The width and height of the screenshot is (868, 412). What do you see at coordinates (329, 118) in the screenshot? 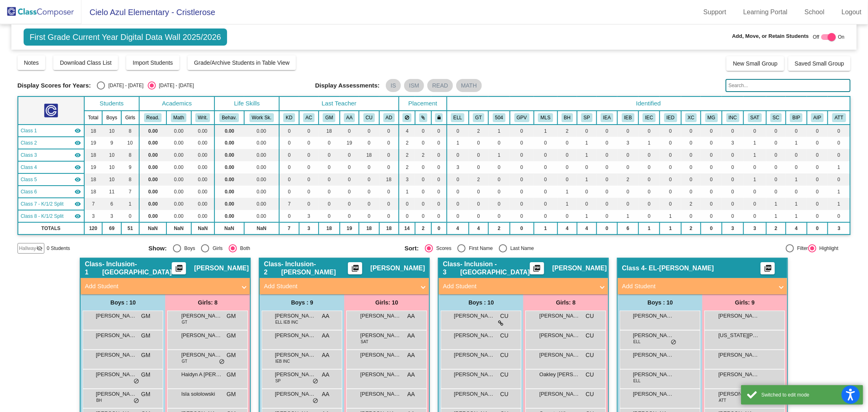
I see `th: Ginger Mosley` at bounding box center [329, 118].